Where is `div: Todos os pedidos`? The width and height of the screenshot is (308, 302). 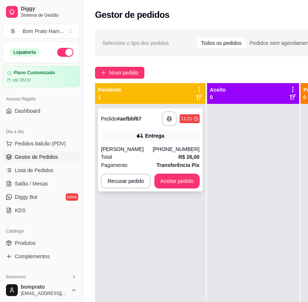 div: Todos os pedidos is located at coordinates (221, 43).